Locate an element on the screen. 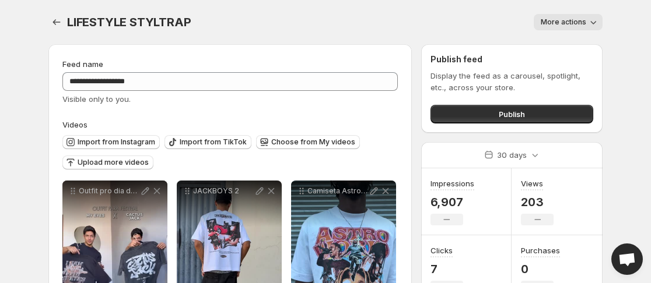 Image resolution: width=651 pixels, height=283 pixels. button: Publish is located at coordinates (511, 114).